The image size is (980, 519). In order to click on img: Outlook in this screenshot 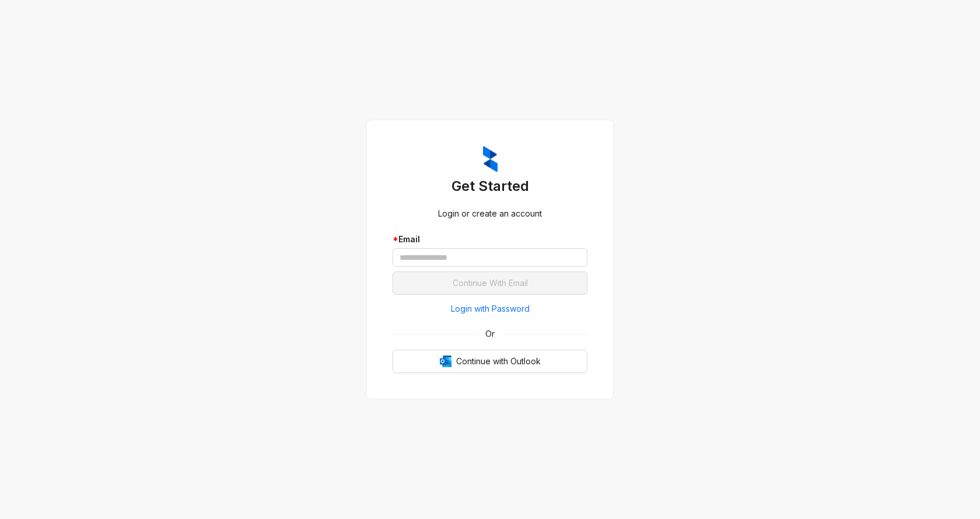, I will do `click(445, 362)`.